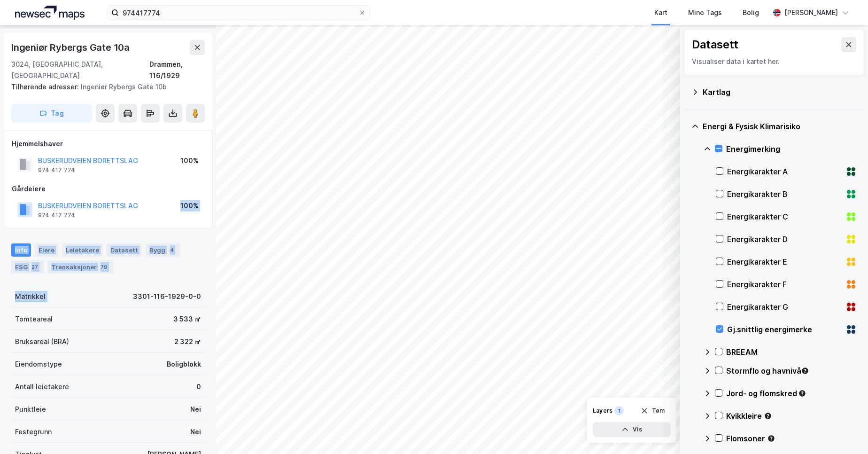 The height and width of the screenshot is (454, 868). I want to click on div: Bygg, so click(163, 250).